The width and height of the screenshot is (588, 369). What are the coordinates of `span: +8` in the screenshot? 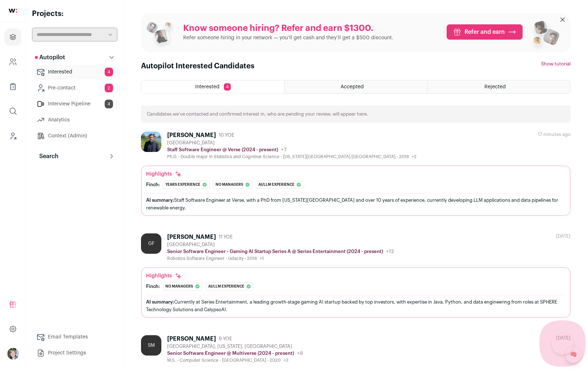 It's located at (300, 353).